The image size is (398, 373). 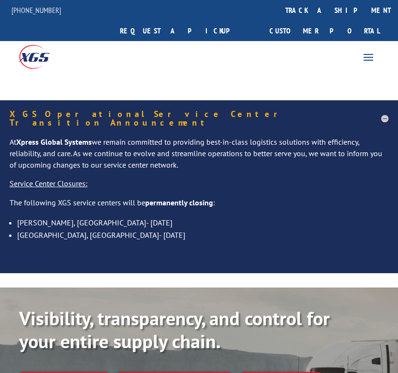 I want to click on a: Customer Portal, so click(x=325, y=31).